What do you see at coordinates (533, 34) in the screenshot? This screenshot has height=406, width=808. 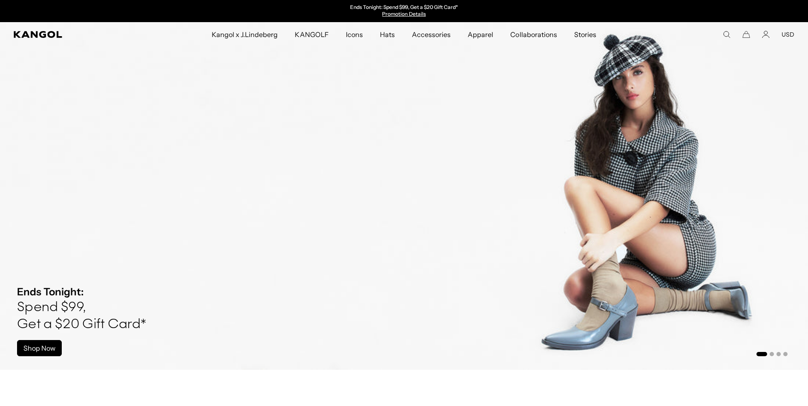 I see `span: Collaborations` at bounding box center [533, 34].